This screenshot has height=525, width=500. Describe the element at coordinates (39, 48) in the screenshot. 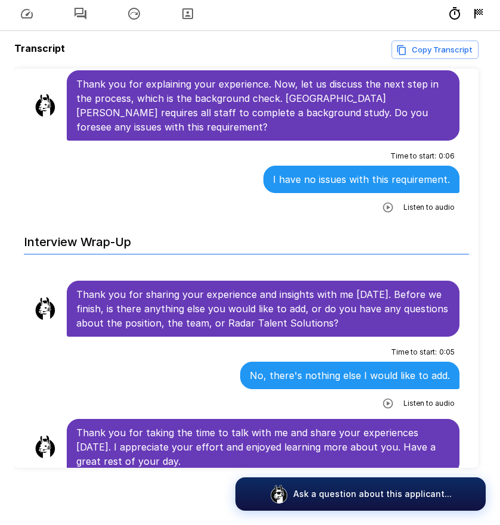

I see `b: Transcript` at that location.